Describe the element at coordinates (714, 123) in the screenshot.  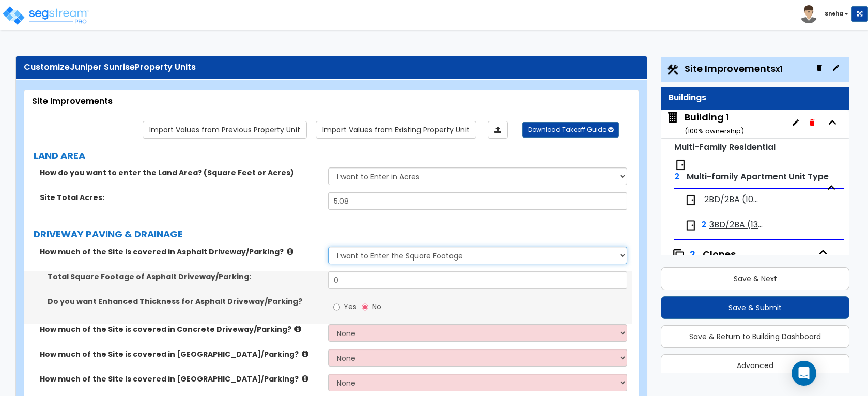
I see `div: Building 1` at that location.